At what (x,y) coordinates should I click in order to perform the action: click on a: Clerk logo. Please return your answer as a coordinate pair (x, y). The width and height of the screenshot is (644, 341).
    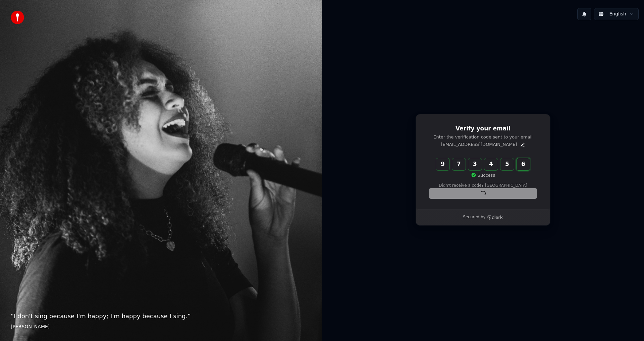
    Looking at the image, I should click on (495, 217).